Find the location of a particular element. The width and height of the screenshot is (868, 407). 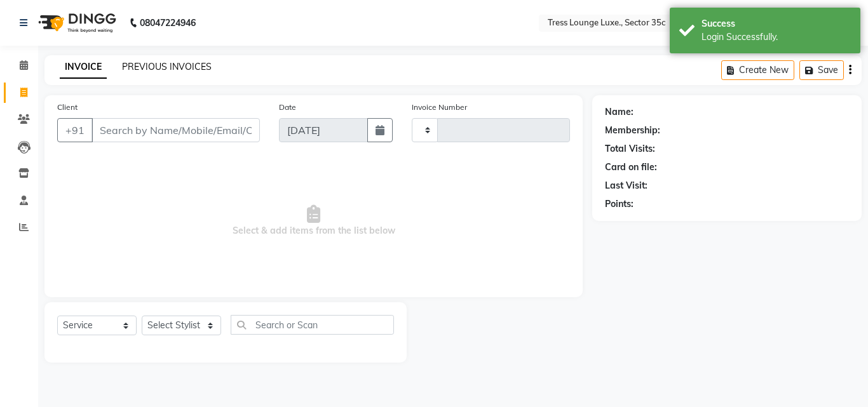

label: Client is located at coordinates (67, 107).